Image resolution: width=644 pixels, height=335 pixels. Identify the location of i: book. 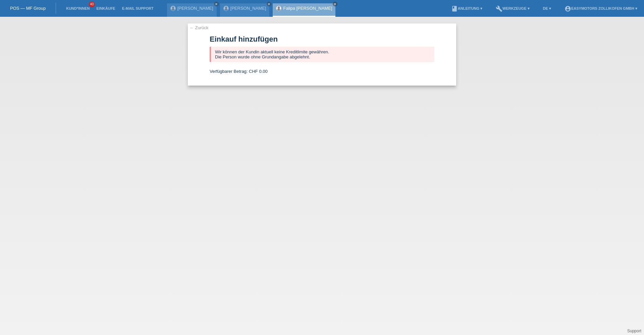
(454, 9).